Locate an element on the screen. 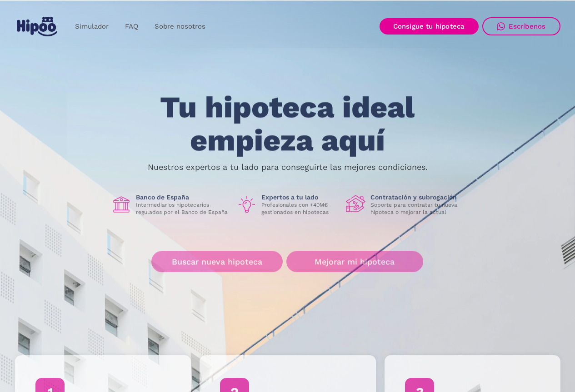 The image size is (575, 392). a: Sobre nosotros is located at coordinates (180, 27).